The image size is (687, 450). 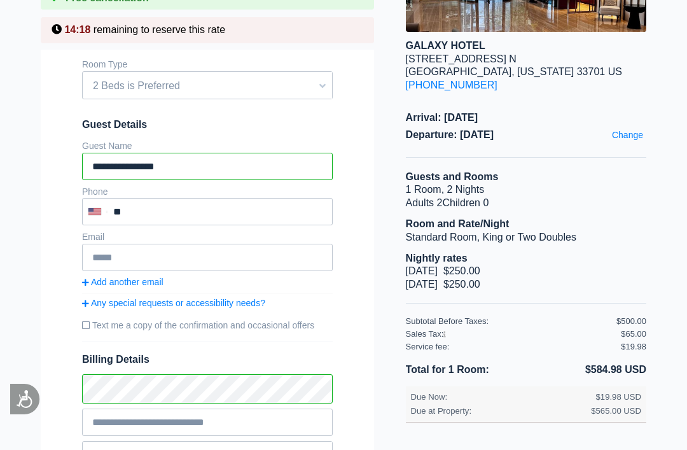 I want to click on span: US, so click(x=615, y=71).